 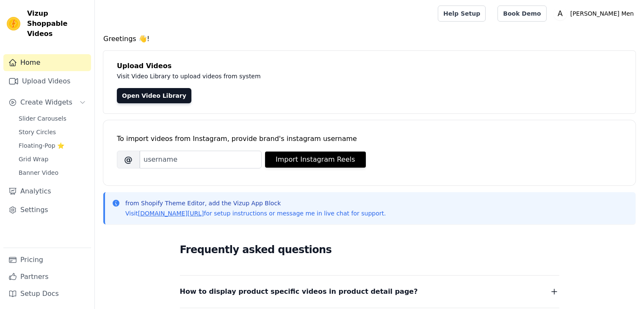 What do you see at coordinates (39, 173) in the screenshot?
I see `span: Banner Video` at bounding box center [39, 173].